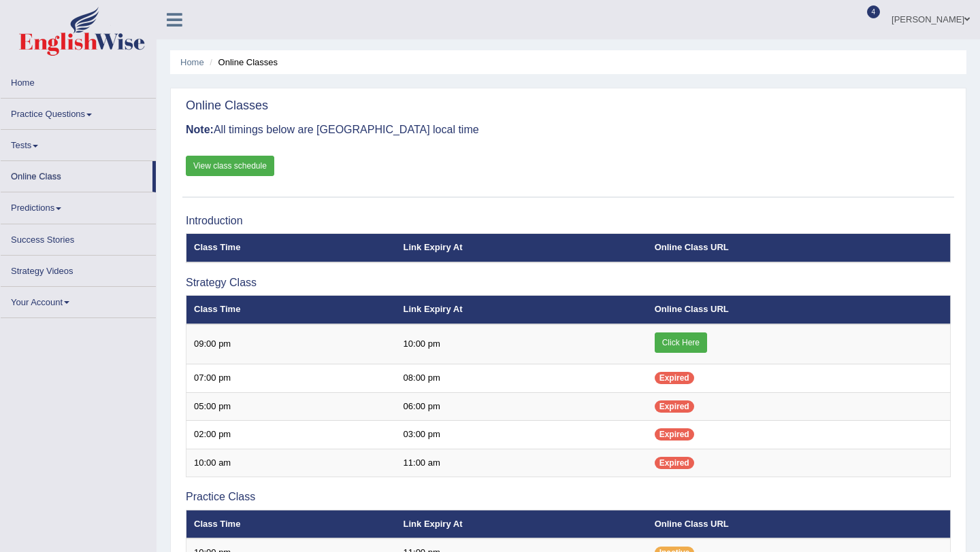 This screenshot has height=552, width=980. I want to click on a: Predictions, so click(79, 205).